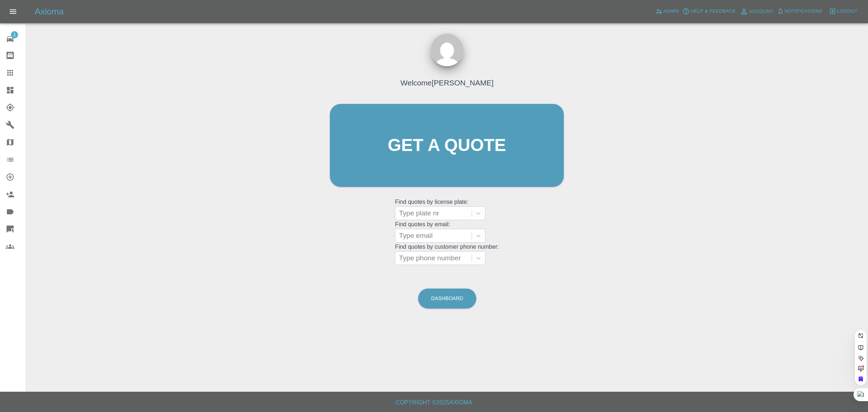  What do you see at coordinates (446, 209) in the screenshot?
I see `grid: Find quotes by license plate:` at bounding box center [446, 209].